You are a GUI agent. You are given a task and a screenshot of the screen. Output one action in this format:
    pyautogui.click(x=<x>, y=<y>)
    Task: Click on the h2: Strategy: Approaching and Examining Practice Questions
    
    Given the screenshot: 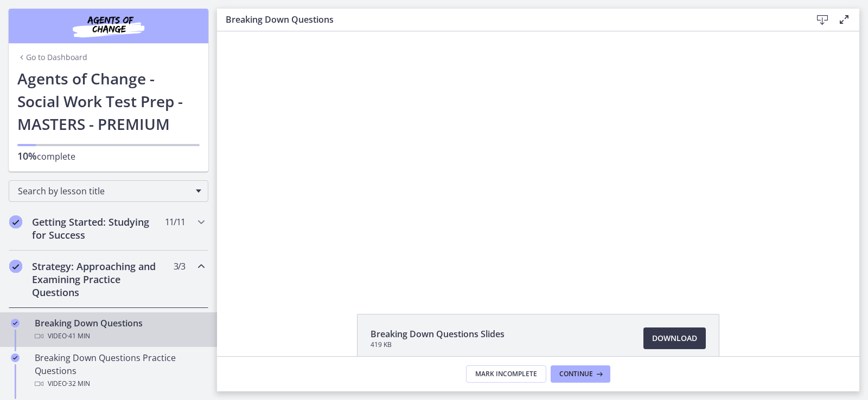 What is the action you would take?
    pyautogui.click(x=98, y=280)
    